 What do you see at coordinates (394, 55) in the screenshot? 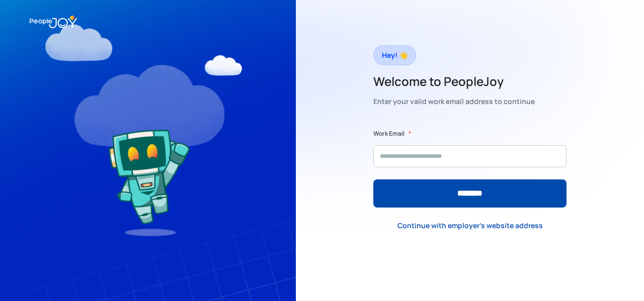
I see `div: Hey! 👋` at bounding box center [394, 55].